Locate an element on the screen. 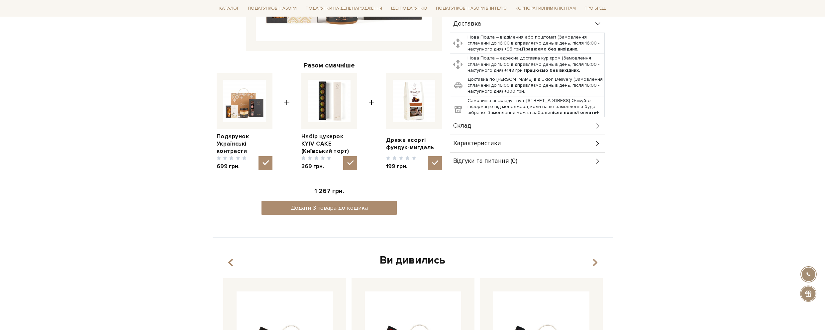 The height and width of the screenshot is (330, 825). span: 199 грн. is located at coordinates (401, 166).